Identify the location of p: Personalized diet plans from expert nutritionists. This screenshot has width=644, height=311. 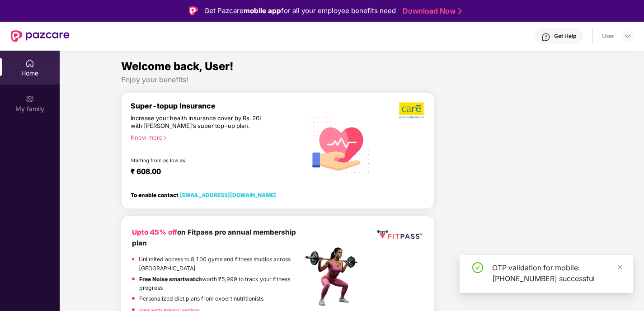
(201, 298).